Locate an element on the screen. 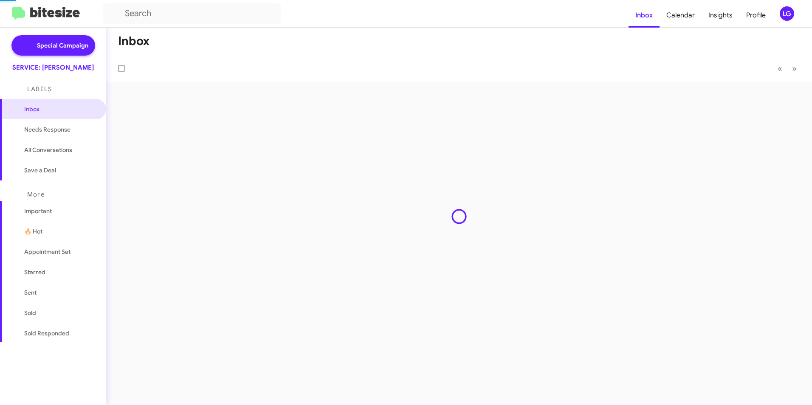  span: Profile is located at coordinates (756, 15).